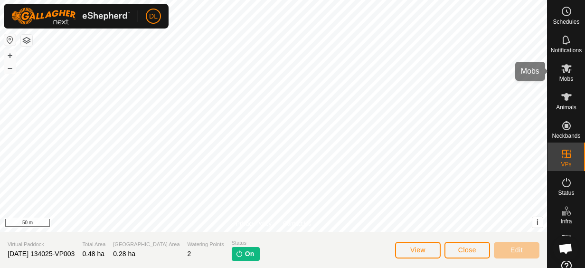  Describe the element at coordinates (565, 248) in the screenshot. I see `div: Open chat` at that location.